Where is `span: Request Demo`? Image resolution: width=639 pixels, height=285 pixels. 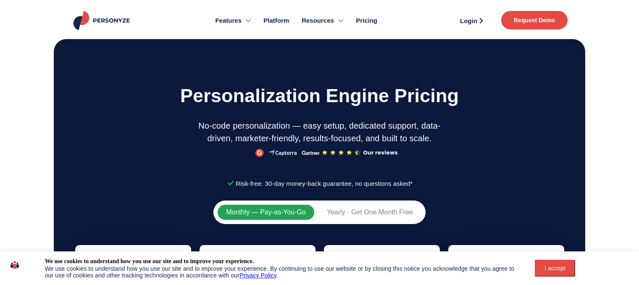 span: Request Demo is located at coordinates (534, 20).